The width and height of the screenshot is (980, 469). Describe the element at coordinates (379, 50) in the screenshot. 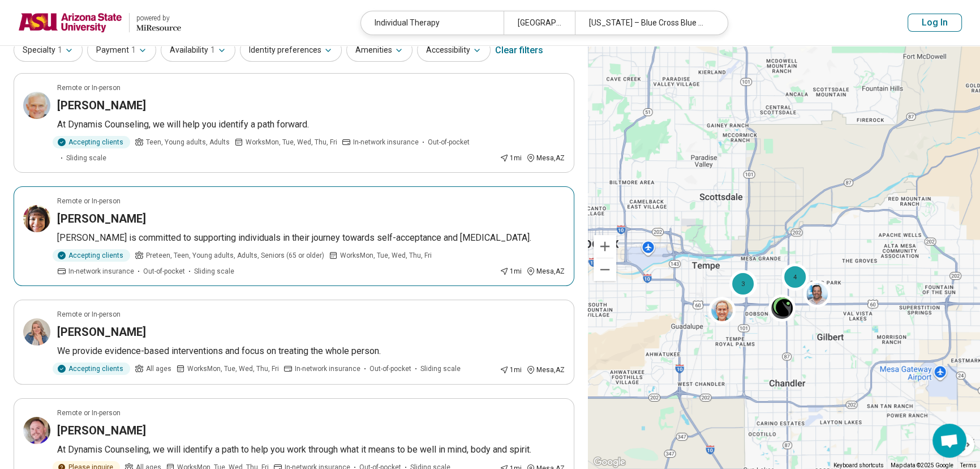

I see `button: Amenities` at that location.